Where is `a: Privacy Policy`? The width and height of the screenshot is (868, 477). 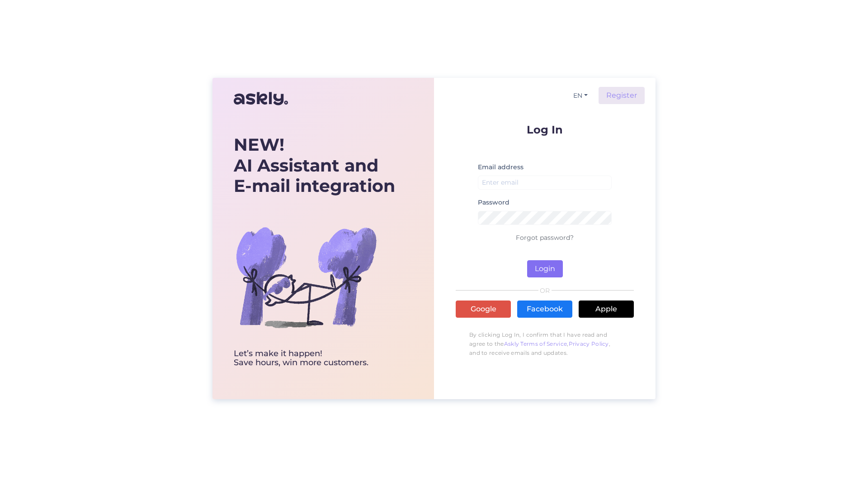 a: Privacy Policy is located at coordinates (589, 343).